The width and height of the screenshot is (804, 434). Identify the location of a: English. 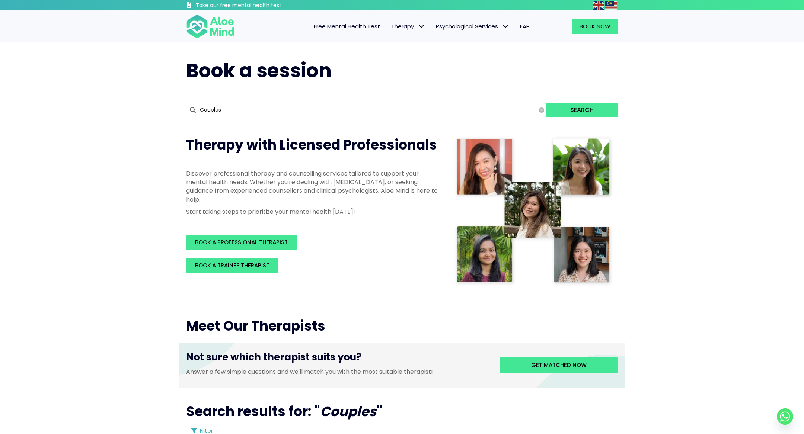
(599, 5).